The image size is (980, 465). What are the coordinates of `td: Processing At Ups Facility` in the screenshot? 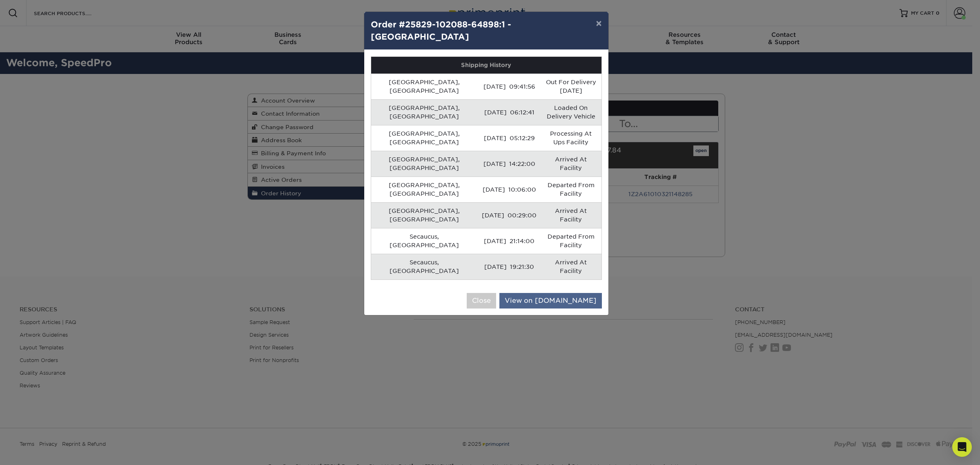 It's located at (571, 137).